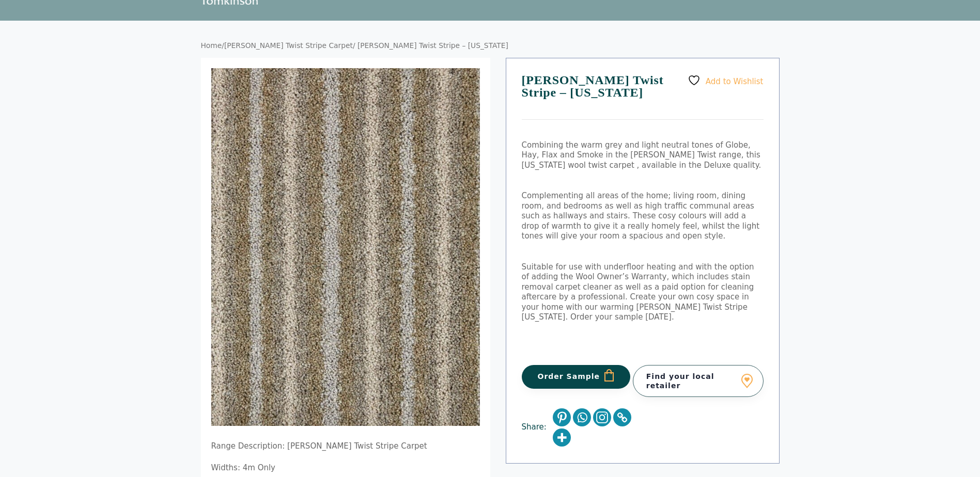 The width and height of the screenshot is (980, 477). Describe the element at coordinates (642, 216) in the screenshot. I see `p: Complementing all areas of the home; living room, dining room, and bedrooms as well as high traff...` at that location.